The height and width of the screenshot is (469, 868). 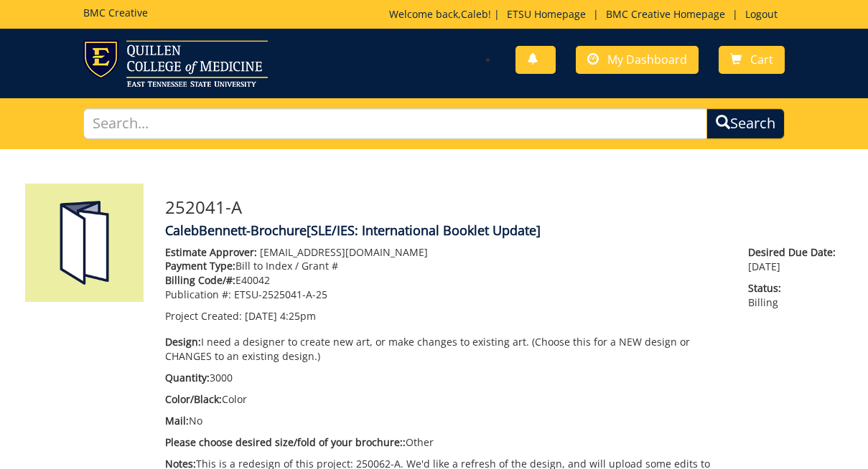 I want to click on button: Search, so click(x=746, y=124).